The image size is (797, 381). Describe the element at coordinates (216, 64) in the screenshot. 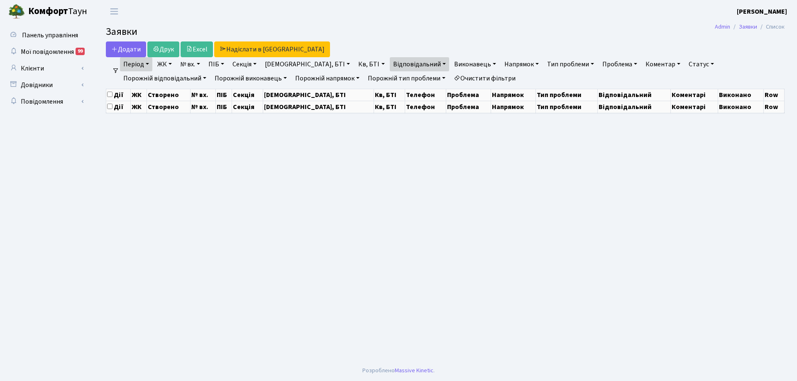

I see `a: ПІБ` at that location.